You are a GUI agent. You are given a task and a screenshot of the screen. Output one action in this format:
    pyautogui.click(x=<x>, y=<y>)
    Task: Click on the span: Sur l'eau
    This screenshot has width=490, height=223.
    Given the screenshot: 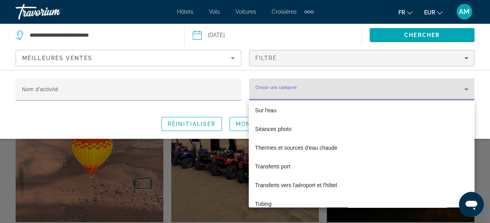 What is the action you would take?
    pyautogui.click(x=265, y=110)
    